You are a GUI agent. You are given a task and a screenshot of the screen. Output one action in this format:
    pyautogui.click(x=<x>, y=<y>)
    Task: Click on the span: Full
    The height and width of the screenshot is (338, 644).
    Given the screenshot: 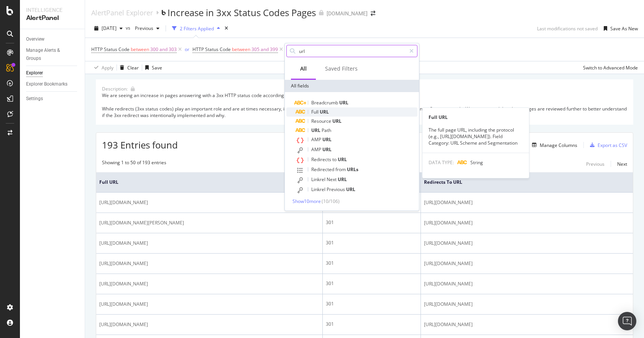 What is the action you would take?
    pyautogui.click(x=315, y=112)
    